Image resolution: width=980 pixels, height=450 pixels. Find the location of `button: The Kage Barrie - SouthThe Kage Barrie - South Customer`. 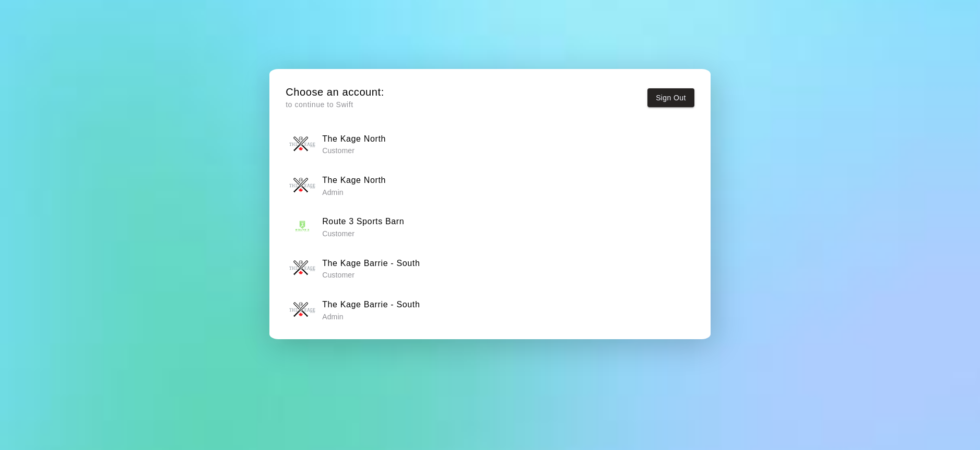

button: The Kage Barrie - SouthThe Kage Barrie - South Customer is located at coordinates (490, 268).